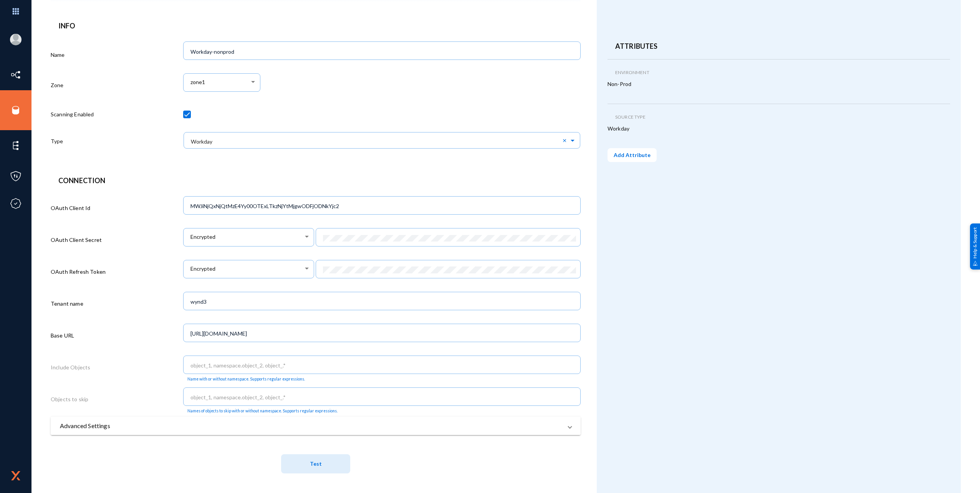  Describe the element at coordinates (69, 399) in the screenshot. I see `label: Objects to skip` at that location.